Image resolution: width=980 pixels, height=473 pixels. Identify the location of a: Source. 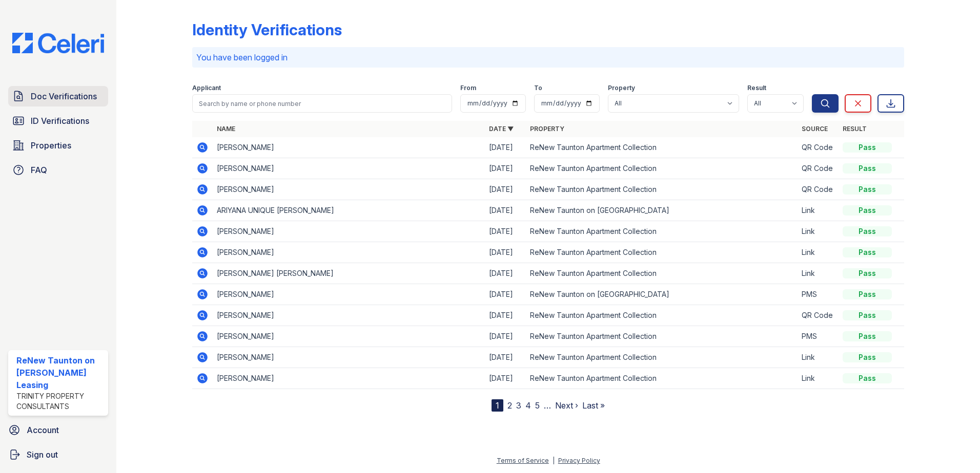
(815, 129).